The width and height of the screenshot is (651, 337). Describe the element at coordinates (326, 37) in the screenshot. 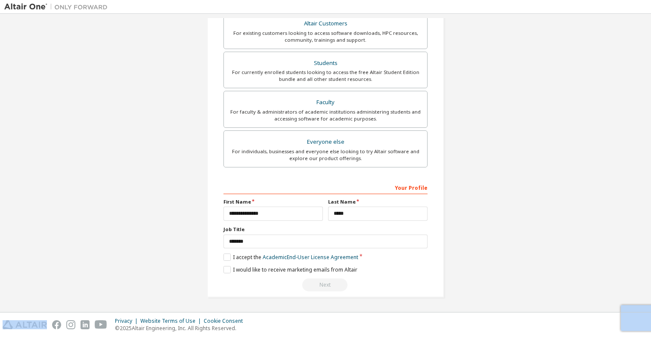

I see `div: For existing customers looking to access software downloads, HPC resources, community, trainings ...` at that location.